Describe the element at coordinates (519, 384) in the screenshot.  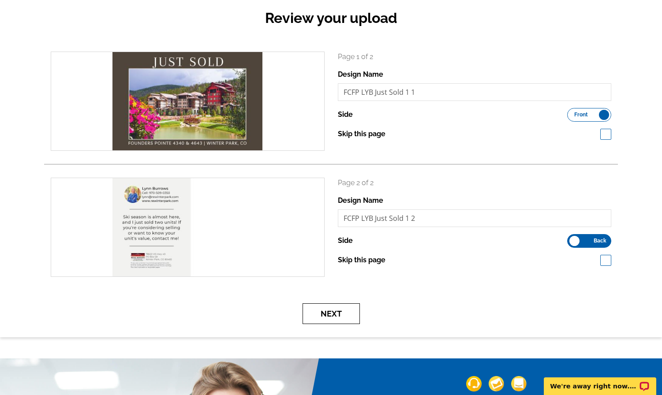
I see `img: support-img-3_1.png` at that location.